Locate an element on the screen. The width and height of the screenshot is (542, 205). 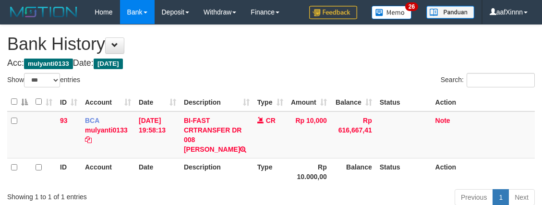
span: 26 is located at coordinates (411, 7).